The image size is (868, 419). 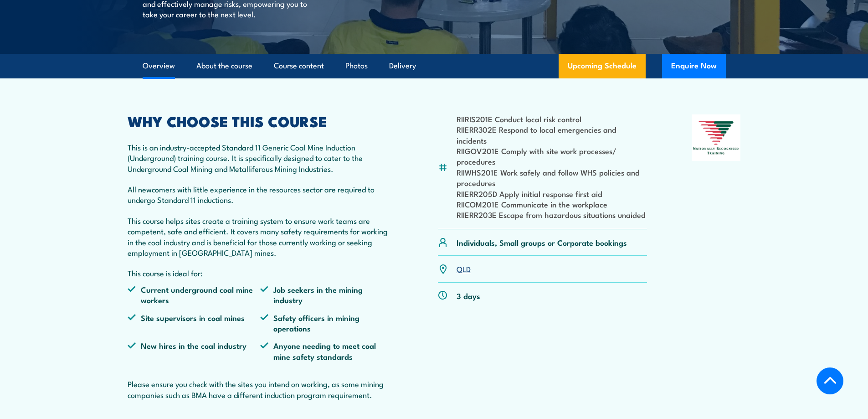 I want to click on li: RIIERR302E Respond to local emergencies and incidents, so click(x=552, y=135).